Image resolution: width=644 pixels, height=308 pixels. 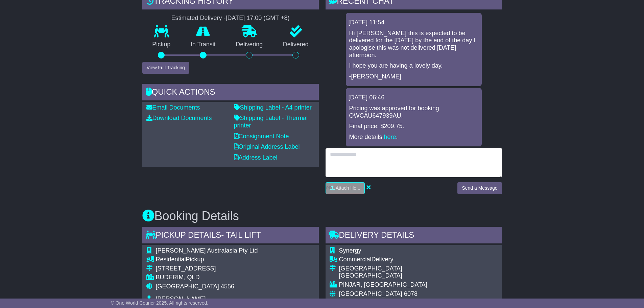 I want to click on h3: Booking Details, so click(x=322, y=216).